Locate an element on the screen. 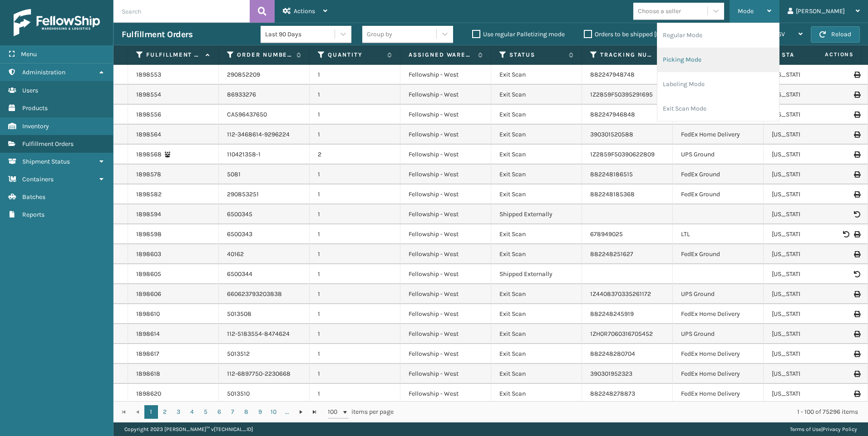 This screenshot has height=436, width=868. td: Shipped Externally is located at coordinates (537, 274).